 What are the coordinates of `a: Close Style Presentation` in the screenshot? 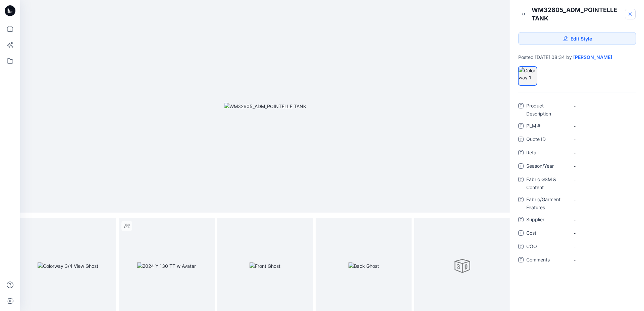 It's located at (630, 14).